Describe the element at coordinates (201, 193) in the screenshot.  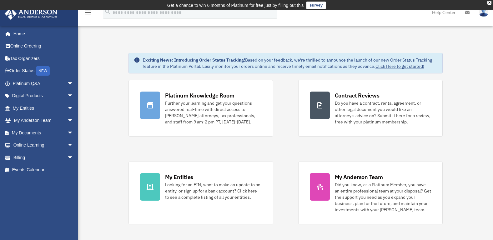
I see `a: My Entities Looking for an EIN, want to make an update to an entity, or sign up for a bank accoun...` at that location.